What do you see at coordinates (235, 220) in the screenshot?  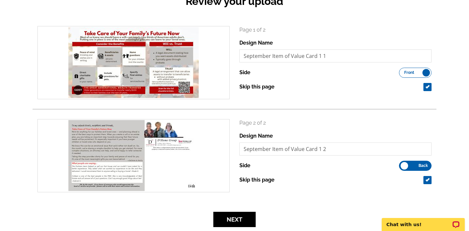 I see `button: Next` at bounding box center [235, 220].